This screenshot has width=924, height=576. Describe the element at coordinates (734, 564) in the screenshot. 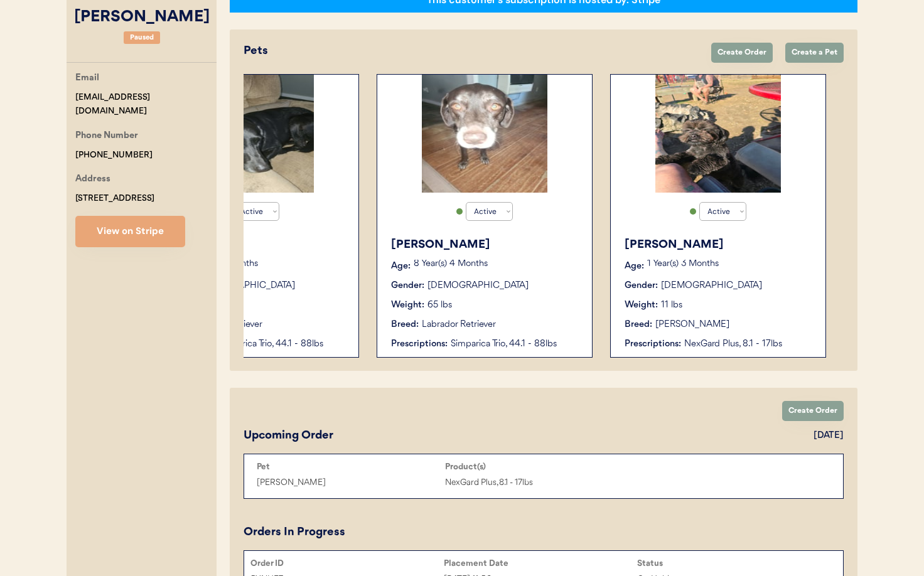

I see `div: Status` at that location.